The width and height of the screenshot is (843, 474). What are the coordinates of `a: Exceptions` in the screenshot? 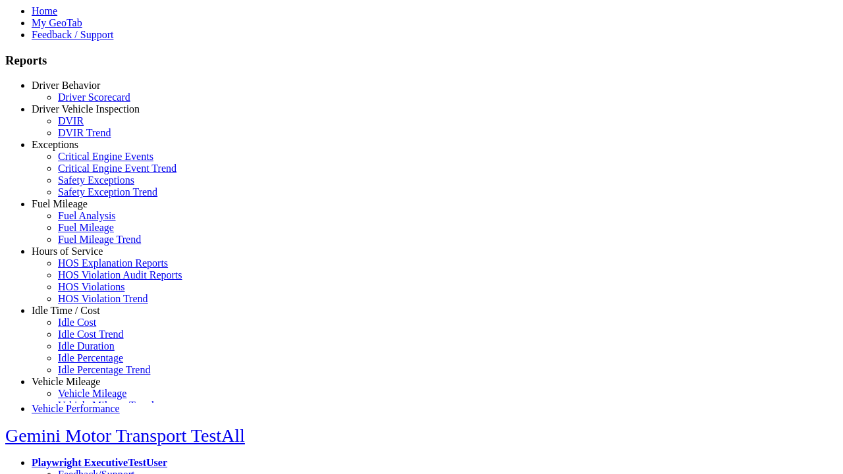 It's located at (55, 144).